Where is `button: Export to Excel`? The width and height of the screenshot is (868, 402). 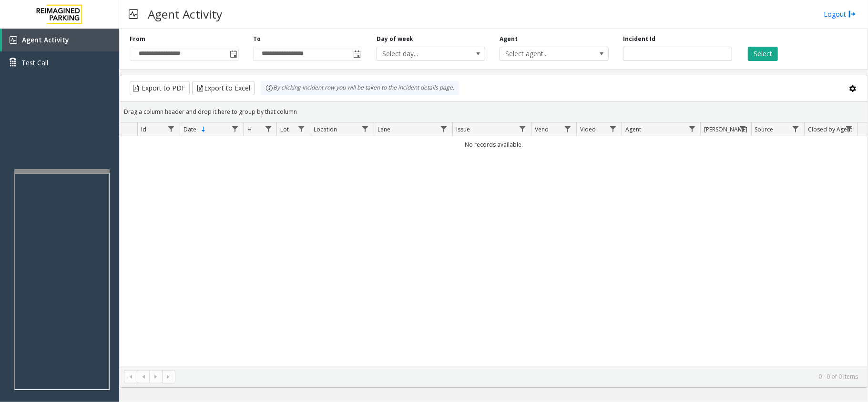 button: Export to Excel is located at coordinates (223, 88).